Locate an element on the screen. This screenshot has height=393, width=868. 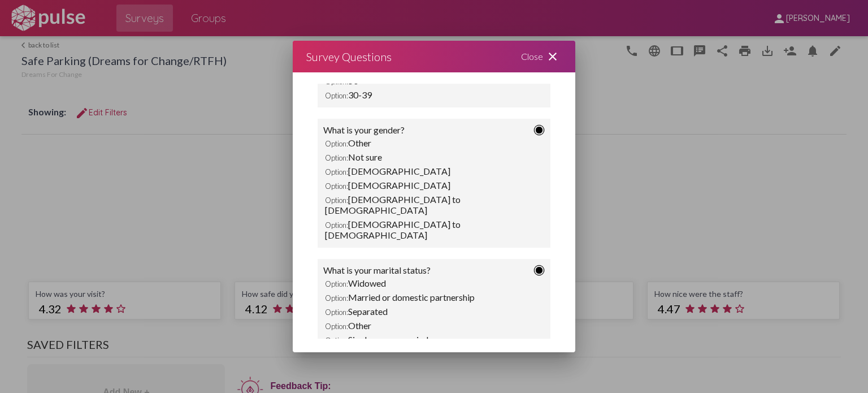
div: Separated is located at coordinates (434, 311).